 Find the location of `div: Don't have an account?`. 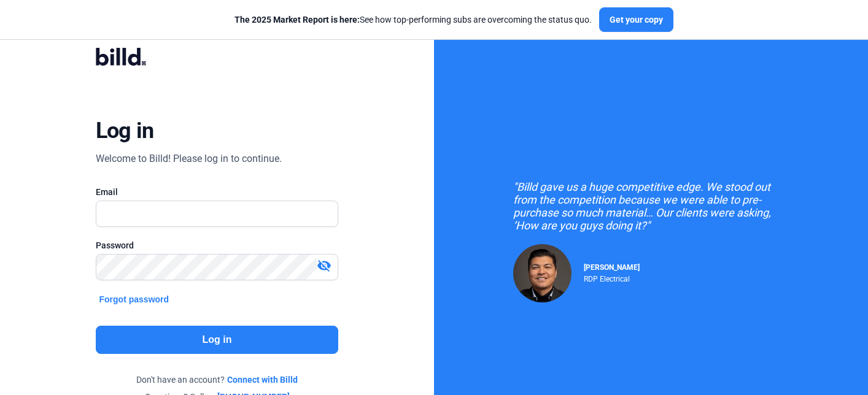

div: Don't have an account? is located at coordinates (217, 380).